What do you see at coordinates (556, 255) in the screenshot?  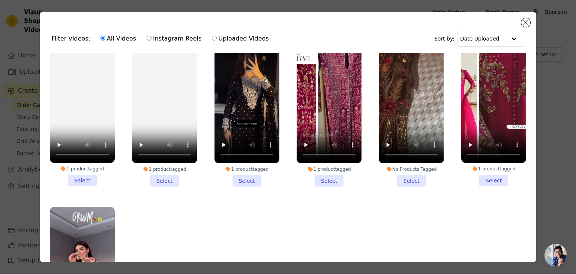 I see `a: Open chat` at bounding box center [556, 255].